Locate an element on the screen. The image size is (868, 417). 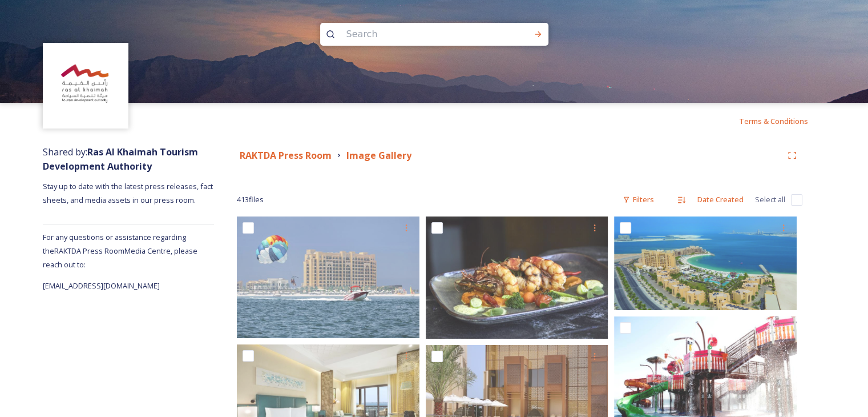
img: Parasailing in DoubleTree by Hilton Resort & Spa Marjan Island.jpg is located at coordinates (328, 277).